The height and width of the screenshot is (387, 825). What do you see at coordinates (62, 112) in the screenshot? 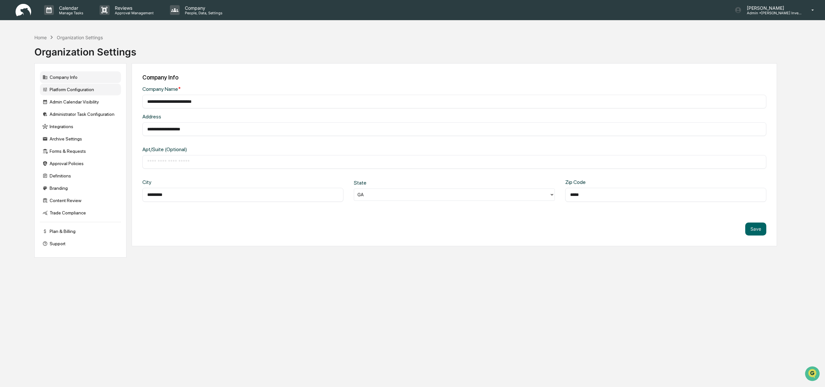
I see `a: Powered byPylon` at bounding box center [62, 112].